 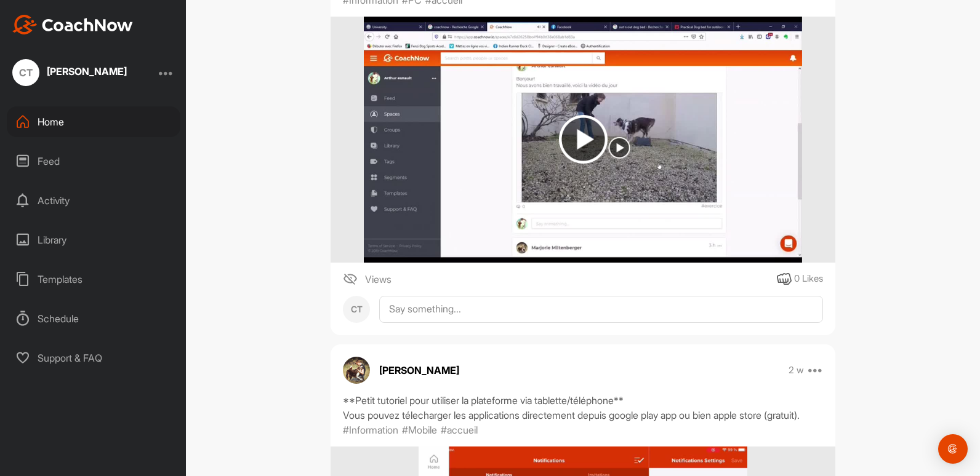 What do you see at coordinates (94, 201) in the screenshot?
I see `div: Activity` at bounding box center [94, 201].